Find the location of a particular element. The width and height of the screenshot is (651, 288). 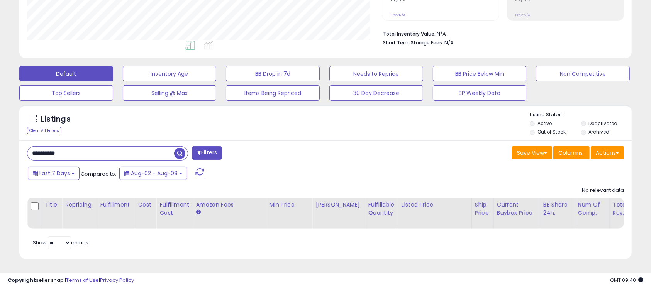

small: Amazon Fees. is located at coordinates (198, 212).